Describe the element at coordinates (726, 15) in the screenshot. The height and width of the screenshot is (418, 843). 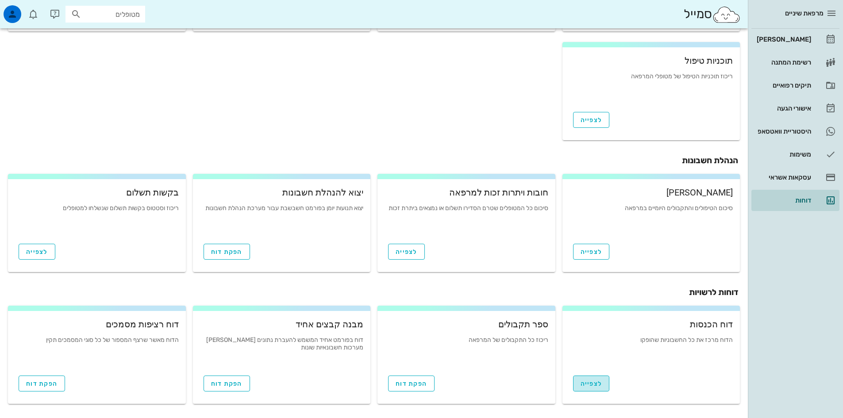
I see `img: SmileCloud logo` at that location.